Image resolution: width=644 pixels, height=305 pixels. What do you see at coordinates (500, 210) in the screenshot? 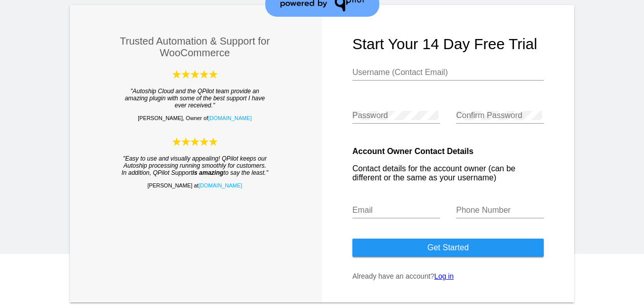
I see `input: Phone Number` at bounding box center [500, 210].